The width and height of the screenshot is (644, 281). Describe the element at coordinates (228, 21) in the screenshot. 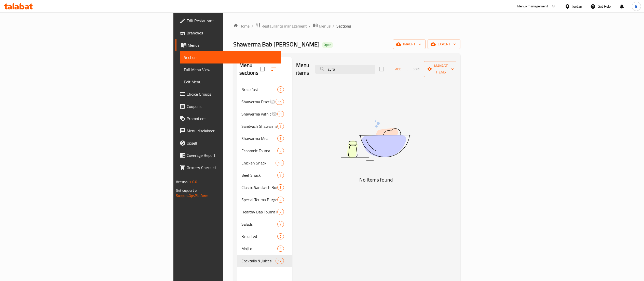

I see `a: Edit Restaurant` at that location.